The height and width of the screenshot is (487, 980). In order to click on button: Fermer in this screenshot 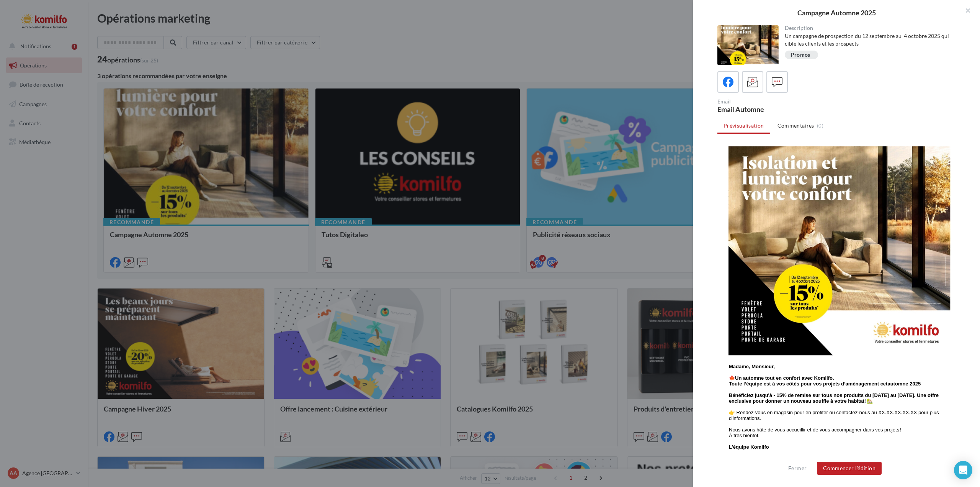, I will do `click(797, 468)`.